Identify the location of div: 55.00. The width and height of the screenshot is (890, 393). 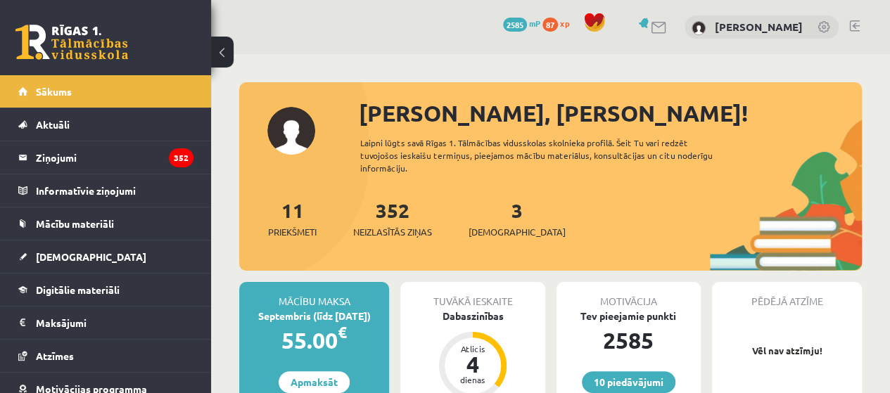
(314, 340).